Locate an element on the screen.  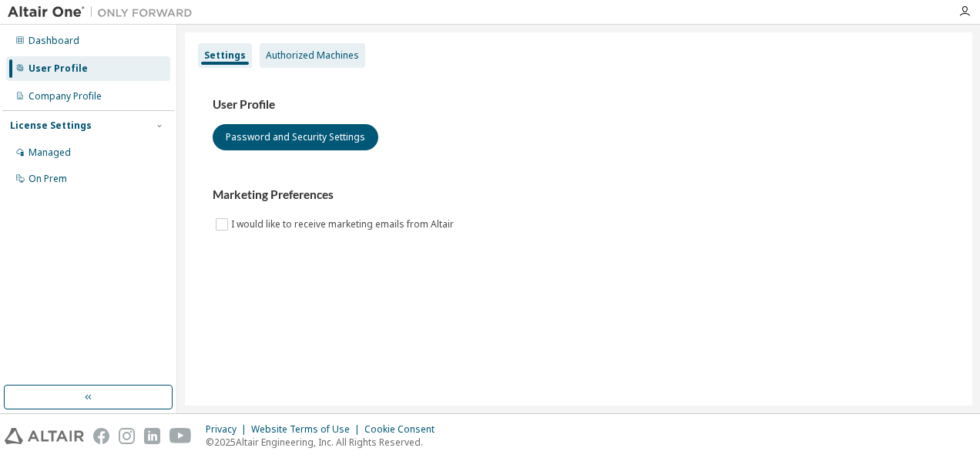
h3: User Profile is located at coordinates (579, 104).